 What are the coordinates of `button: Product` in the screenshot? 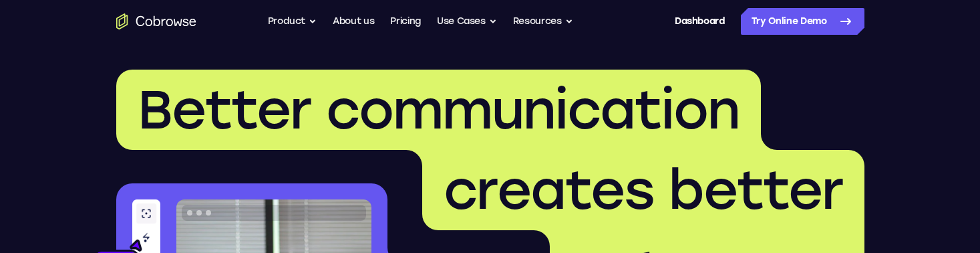 It's located at (293, 22).